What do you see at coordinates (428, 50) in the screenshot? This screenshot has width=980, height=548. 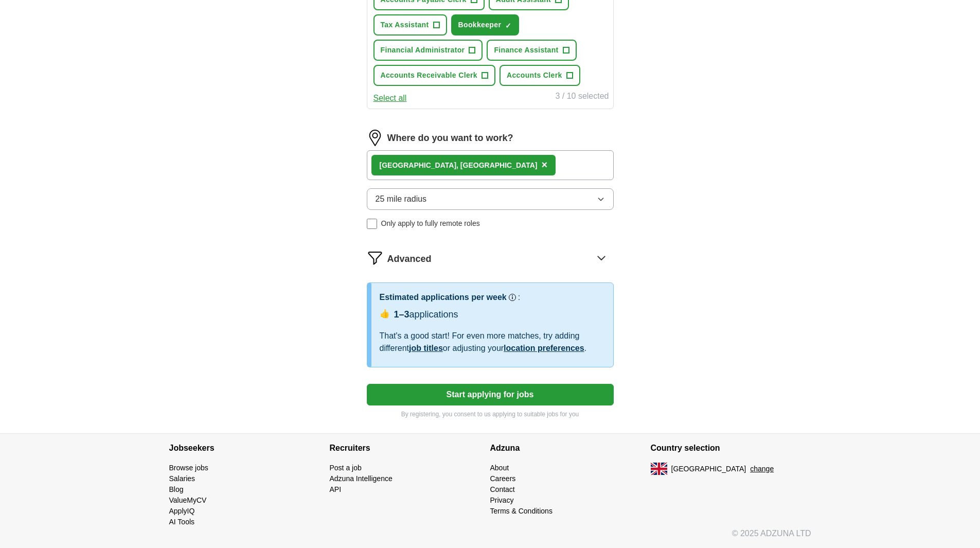 I see `button: Financial Administrator` at bounding box center [428, 50].